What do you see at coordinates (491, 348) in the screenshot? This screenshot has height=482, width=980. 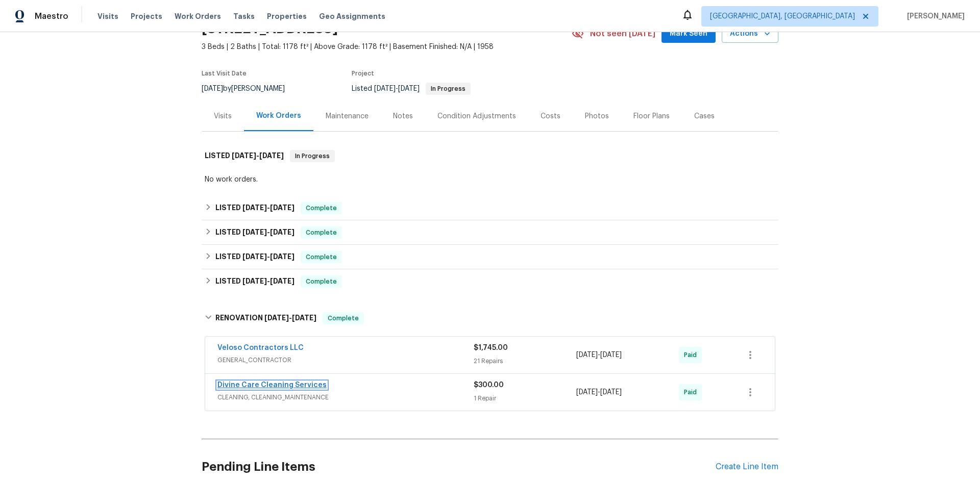 I see `span: $1,745.00` at bounding box center [491, 348].